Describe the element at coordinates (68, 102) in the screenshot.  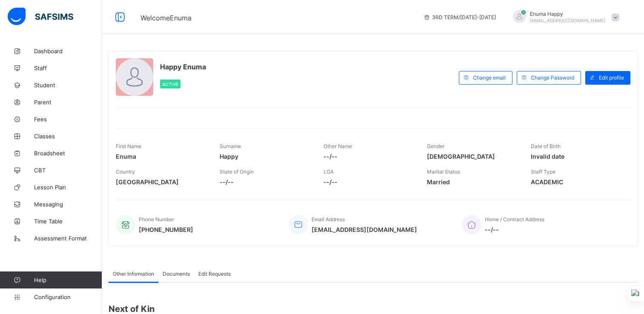
I see `span: Parent` at that location.